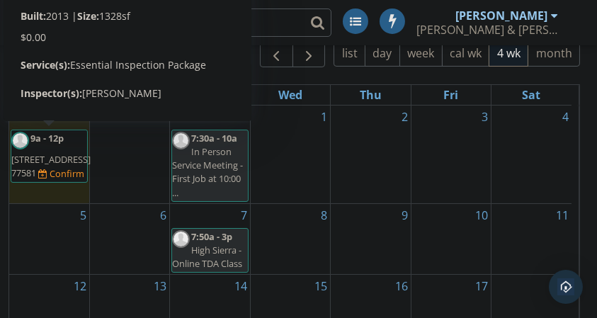 Image resolution: width=597 pixels, height=318 pixels. Describe the element at coordinates (214, 138) in the screenshot. I see `span: 7:30a - 10a` at that location.